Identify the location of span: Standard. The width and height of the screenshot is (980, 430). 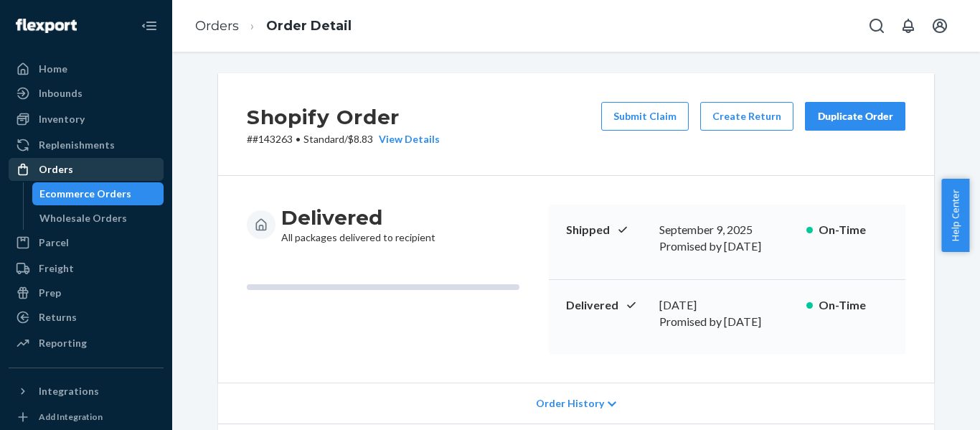
(324, 138).